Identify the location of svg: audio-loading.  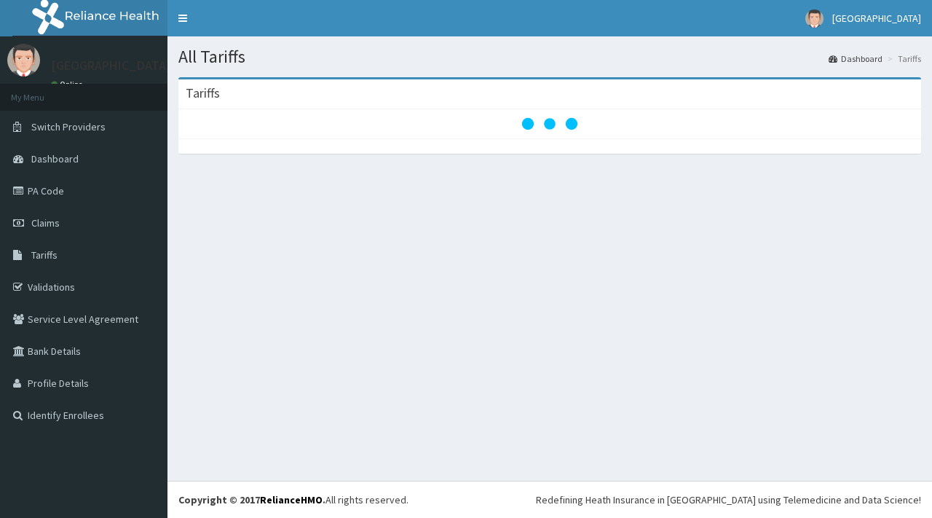
(550, 124).